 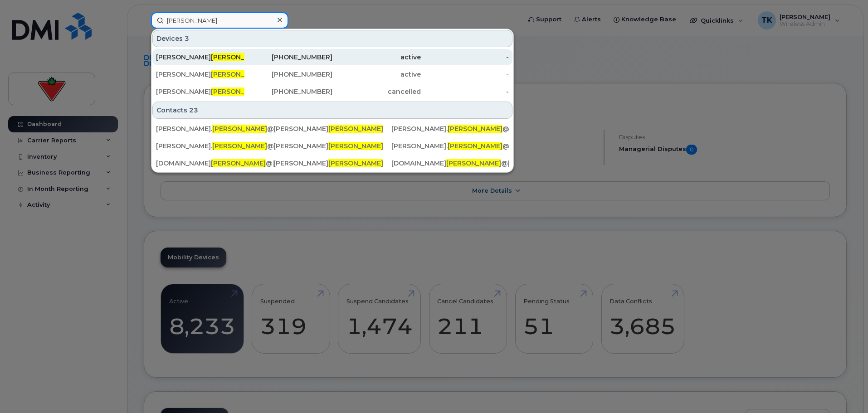 I want to click on div: Contacts, so click(x=333, y=110).